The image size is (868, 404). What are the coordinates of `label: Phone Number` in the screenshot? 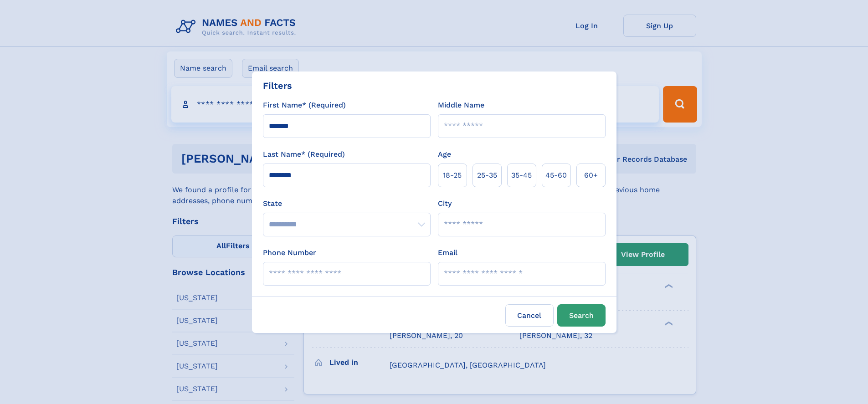 It's located at (290, 253).